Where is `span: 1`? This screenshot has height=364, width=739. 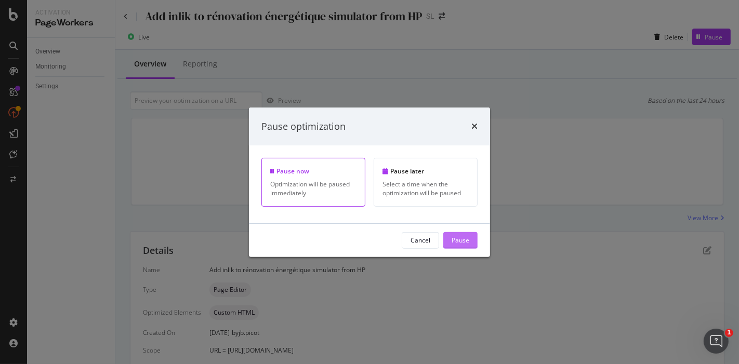
span: 1 is located at coordinates (729, 333).